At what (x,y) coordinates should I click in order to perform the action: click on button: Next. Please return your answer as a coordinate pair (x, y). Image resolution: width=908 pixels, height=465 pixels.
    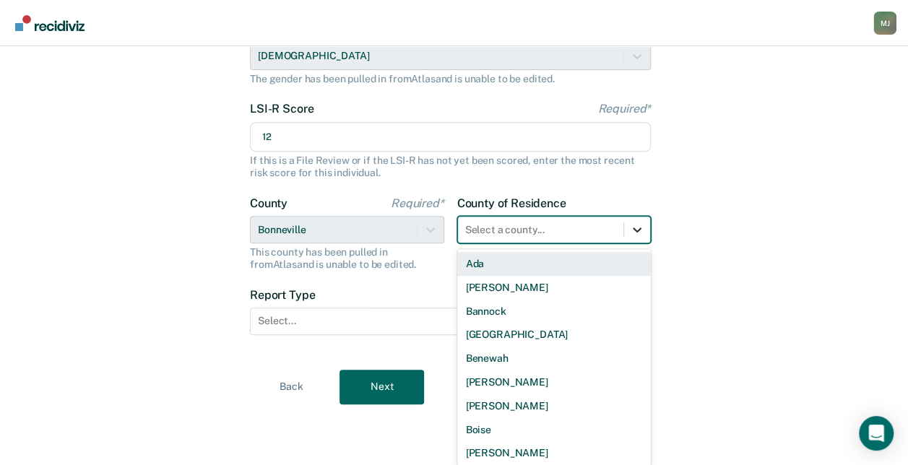
    Looking at the image, I should click on (382, 387).